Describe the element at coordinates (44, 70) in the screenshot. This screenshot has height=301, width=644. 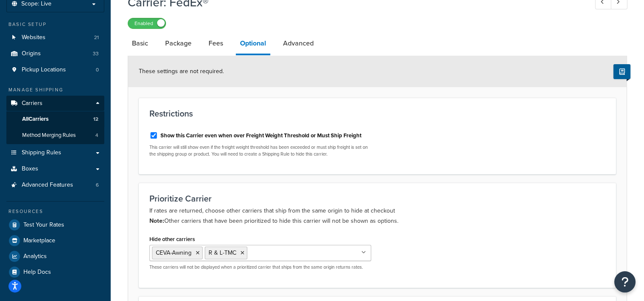
I see `span: Pickup Locations` at that location.